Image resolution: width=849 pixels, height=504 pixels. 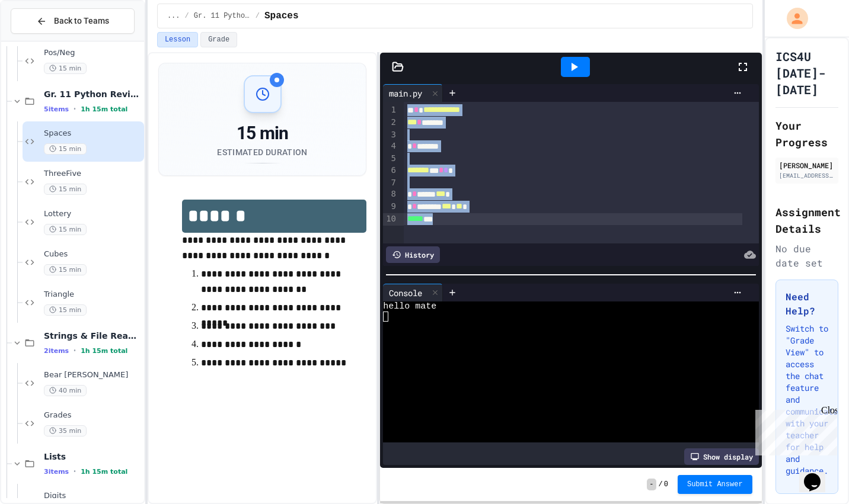 I want to click on div: Estimated Duration, so click(x=262, y=153).